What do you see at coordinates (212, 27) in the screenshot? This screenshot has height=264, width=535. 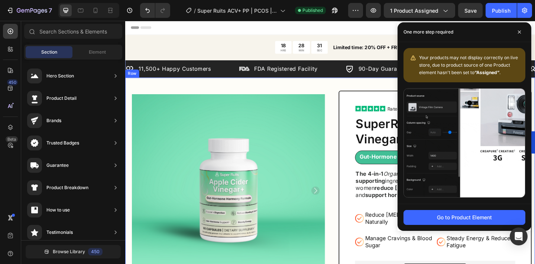 I see `div: 31` at bounding box center [212, 27].